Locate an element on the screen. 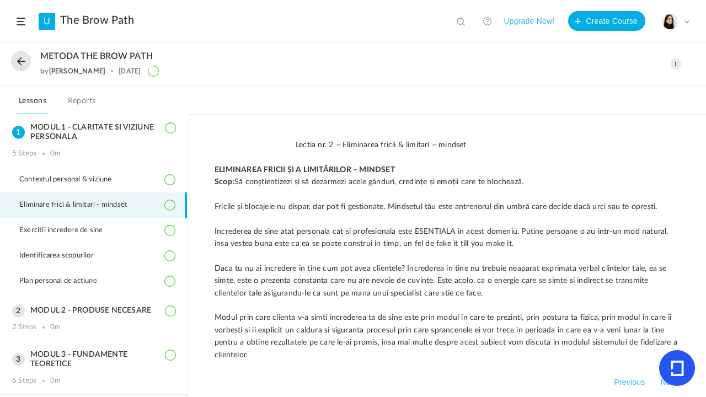 Image resolution: width=706 pixels, height=397 pixels. span: Lectia nr. 2 – Eliminarea fricii & limitari – mindset is located at coordinates (381, 145).